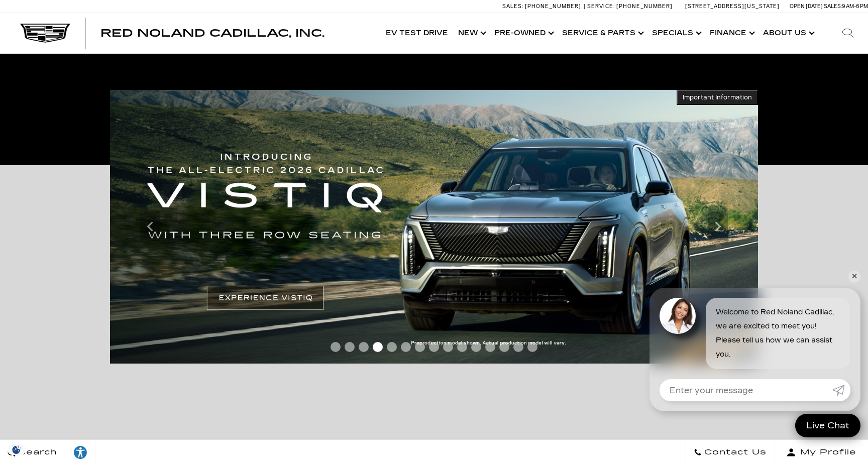  Describe the element at coordinates (80, 453) in the screenshot. I see `a: Explore your accessibility options` at that location.